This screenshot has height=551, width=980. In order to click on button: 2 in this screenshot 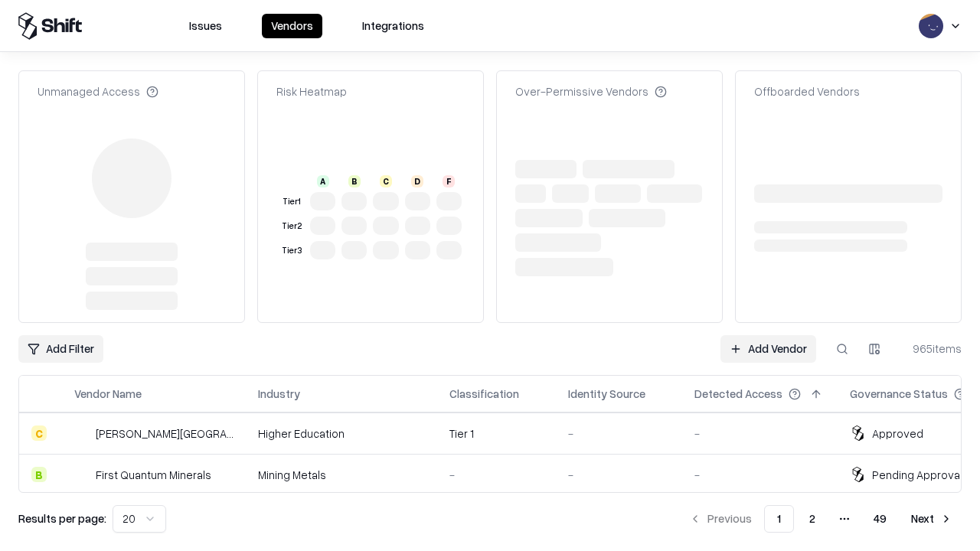, I will do `click(812, 519)`.